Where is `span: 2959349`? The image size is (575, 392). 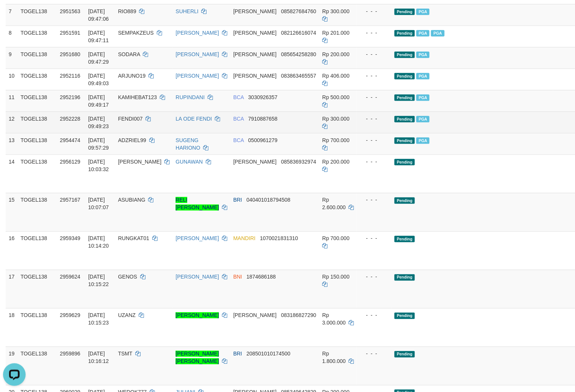
span: 2959349 is located at coordinates (70, 238).